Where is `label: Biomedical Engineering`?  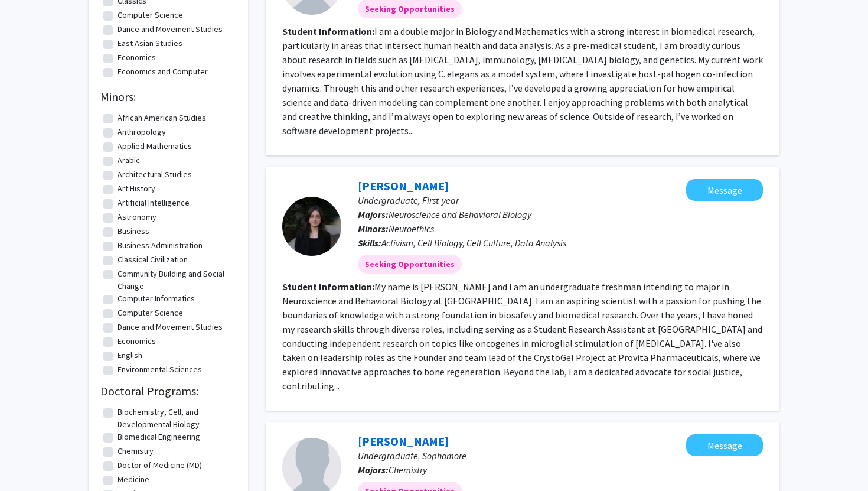 label: Biomedical Engineering is located at coordinates (159, 437).